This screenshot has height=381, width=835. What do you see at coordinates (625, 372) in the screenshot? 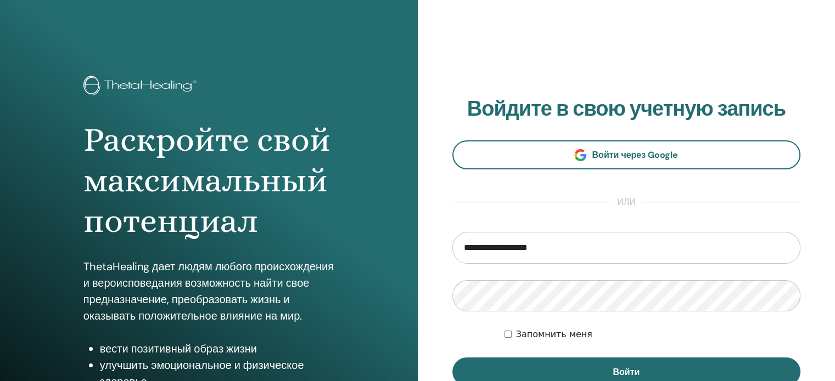
I see `font: Войти` at bounding box center [625, 372].